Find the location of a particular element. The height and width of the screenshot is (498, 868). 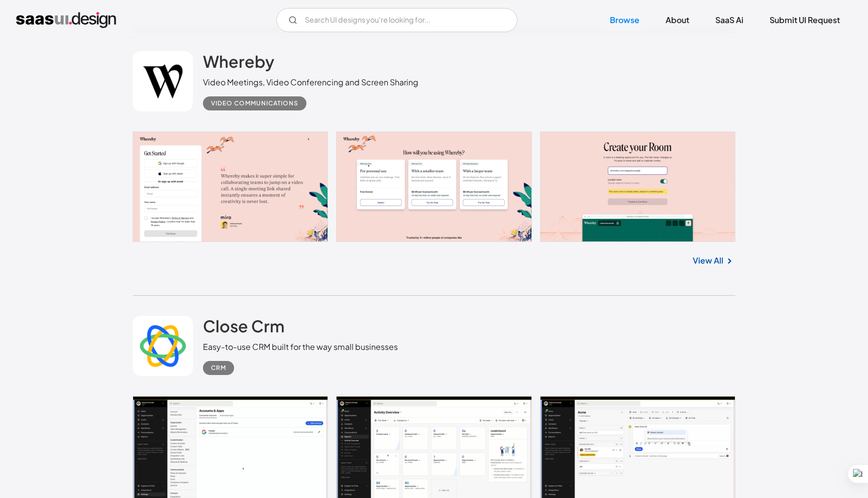

div: Video Communications is located at coordinates (255, 104).